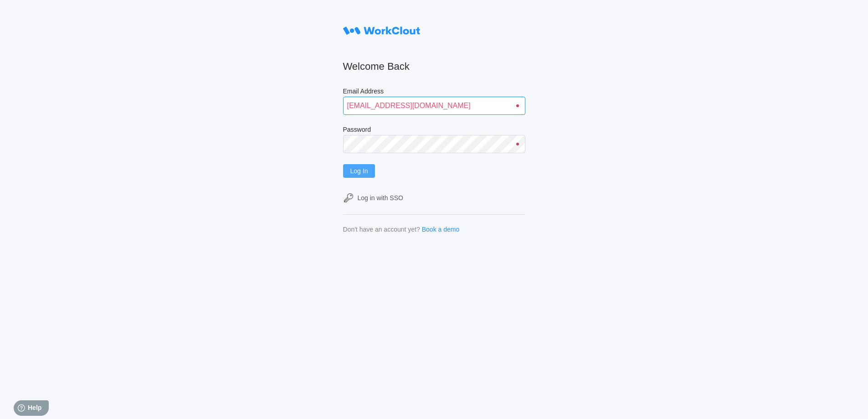 The width and height of the screenshot is (868, 419). What do you see at coordinates (434, 198) in the screenshot?
I see `a: Log in with SSO` at bounding box center [434, 198].